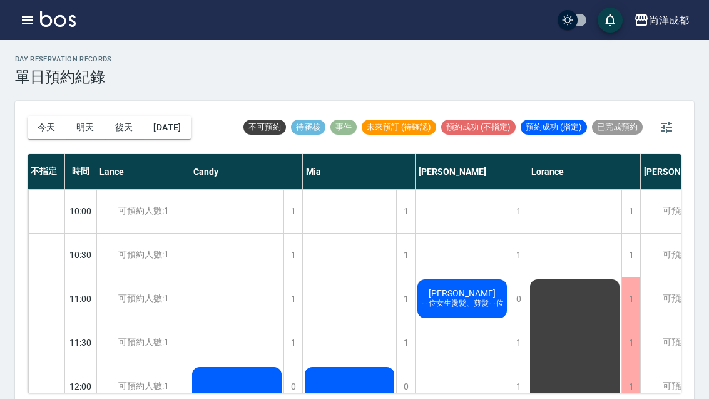  Describe the element at coordinates (662, 20) in the screenshot. I see `button: 尚洋成都` at that location.